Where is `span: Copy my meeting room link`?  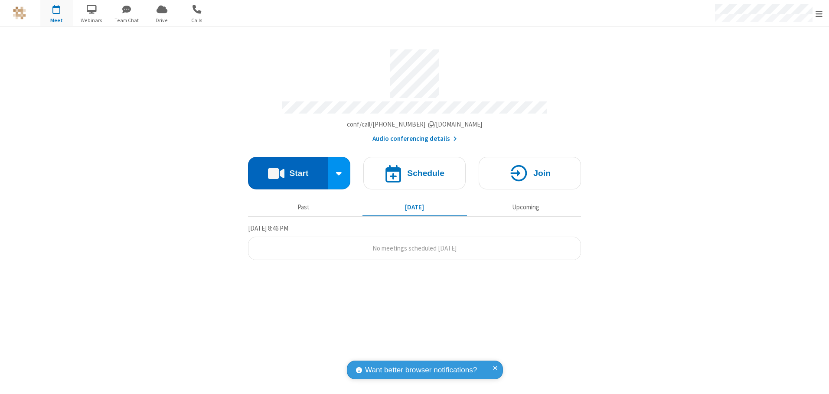 span: Copy my meeting room link is located at coordinates (414, 124).